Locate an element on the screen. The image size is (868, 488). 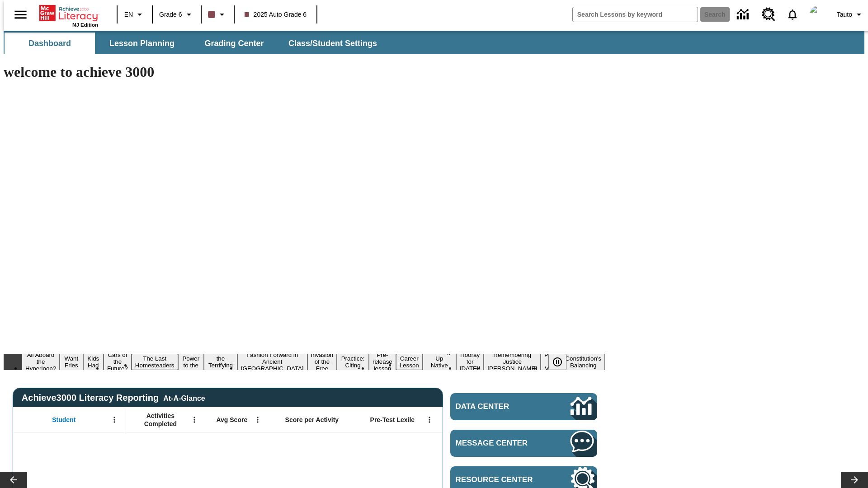
span: Pre-Test Lexile is located at coordinates (392, 420).